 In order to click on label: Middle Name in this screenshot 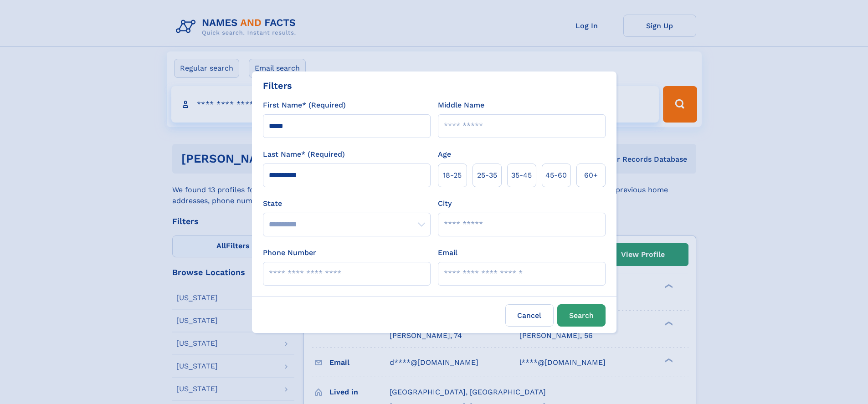, I will do `click(461, 105)`.